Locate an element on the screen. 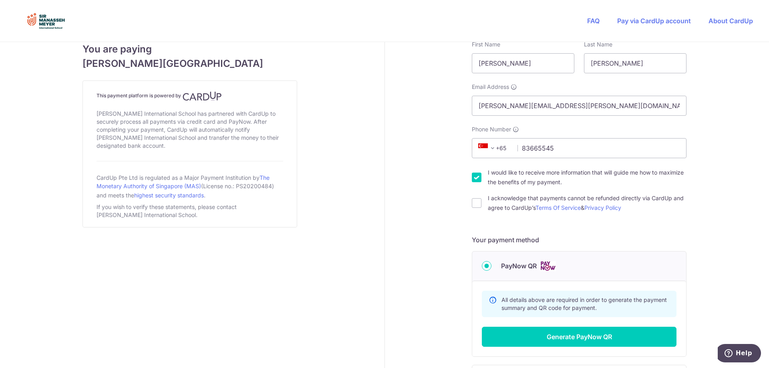  a: Terms Of Service is located at coordinates (558, 207).